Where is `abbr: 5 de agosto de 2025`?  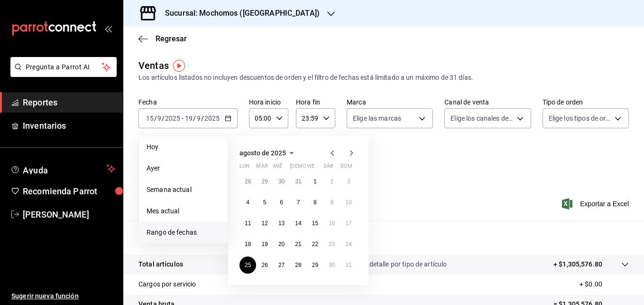 abbr: 5 de agosto de 2025 is located at coordinates (264, 202).